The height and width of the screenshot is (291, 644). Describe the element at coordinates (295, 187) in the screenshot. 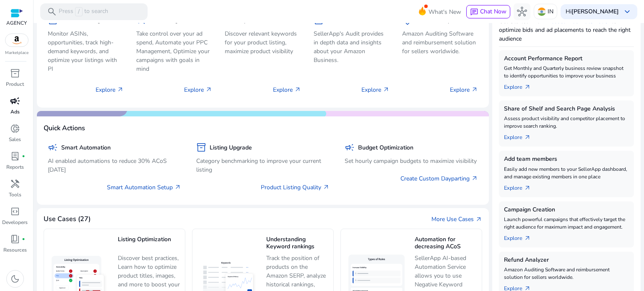

I see `a: Product Listing Quality` at that location.